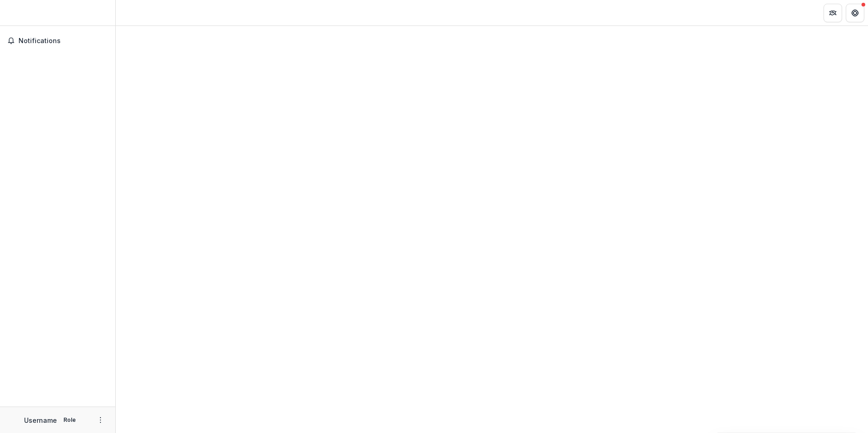 The image size is (868, 433). Describe the element at coordinates (833, 13) in the screenshot. I see `button: Partners` at that location.